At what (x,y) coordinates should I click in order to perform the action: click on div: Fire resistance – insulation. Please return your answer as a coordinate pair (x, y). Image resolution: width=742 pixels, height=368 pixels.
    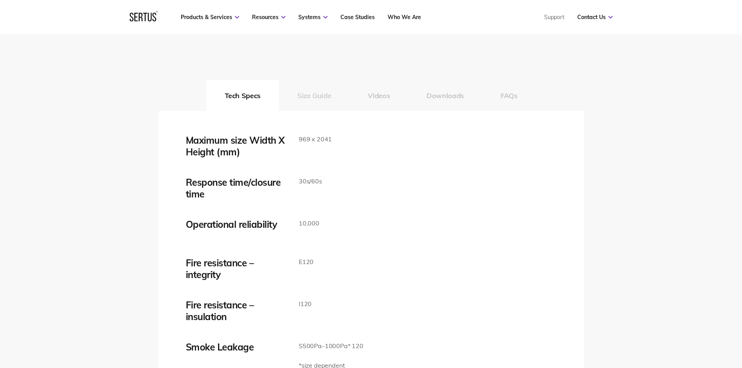
    Looking at the image, I should click on (236, 311).